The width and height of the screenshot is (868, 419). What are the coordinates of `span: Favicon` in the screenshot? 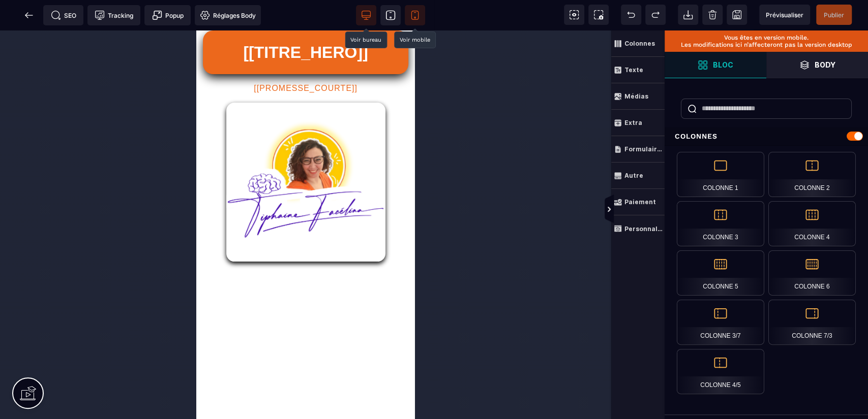 It's located at (228, 15).